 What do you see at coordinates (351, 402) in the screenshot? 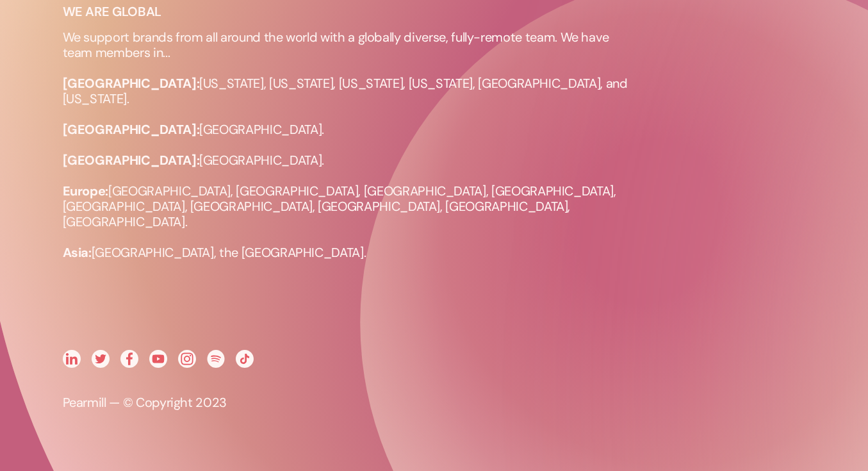
I see `p: Pearmill — © Copyright 2023` at bounding box center [351, 402].